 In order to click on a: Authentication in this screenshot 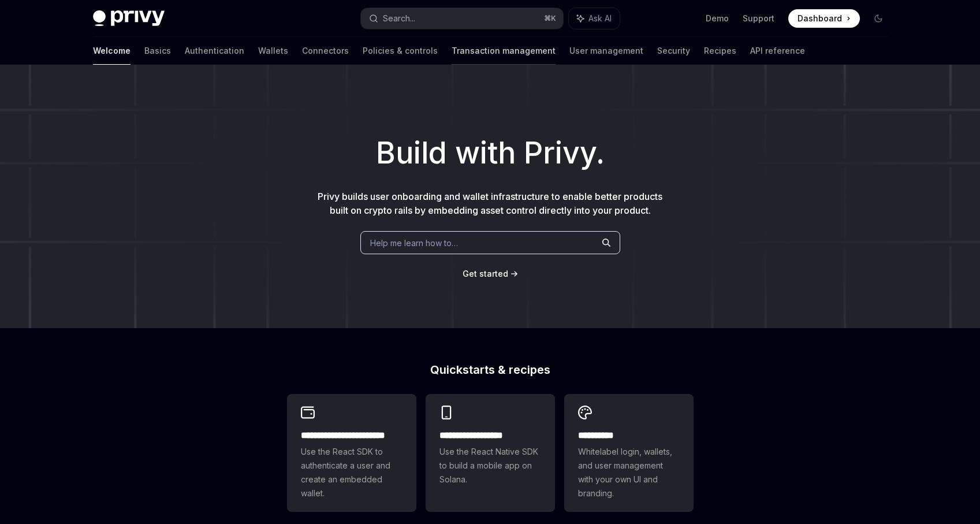, I will do `click(214, 51)`.